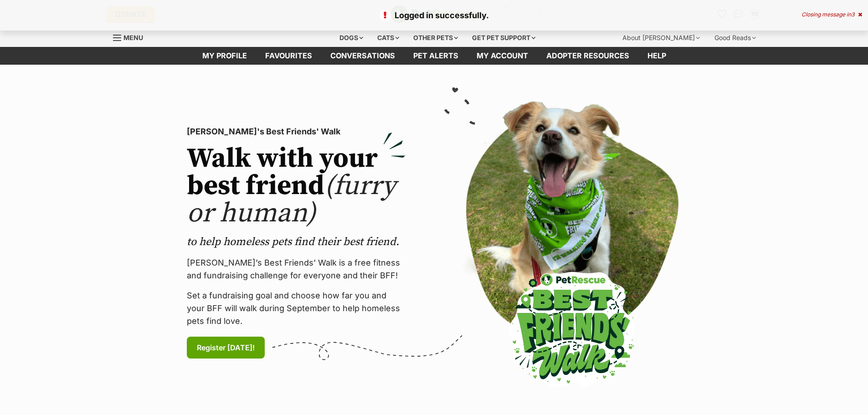  I want to click on a: Help, so click(656, 55).